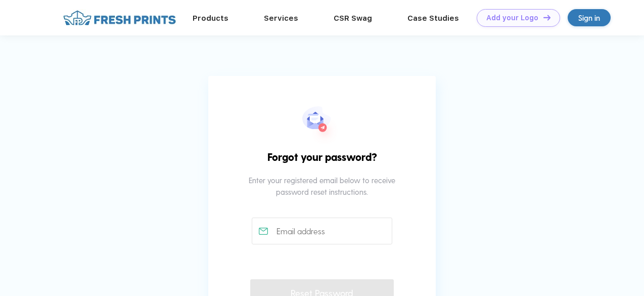  I want to click on img: forgot_pwd.svg, so click(322, 127).